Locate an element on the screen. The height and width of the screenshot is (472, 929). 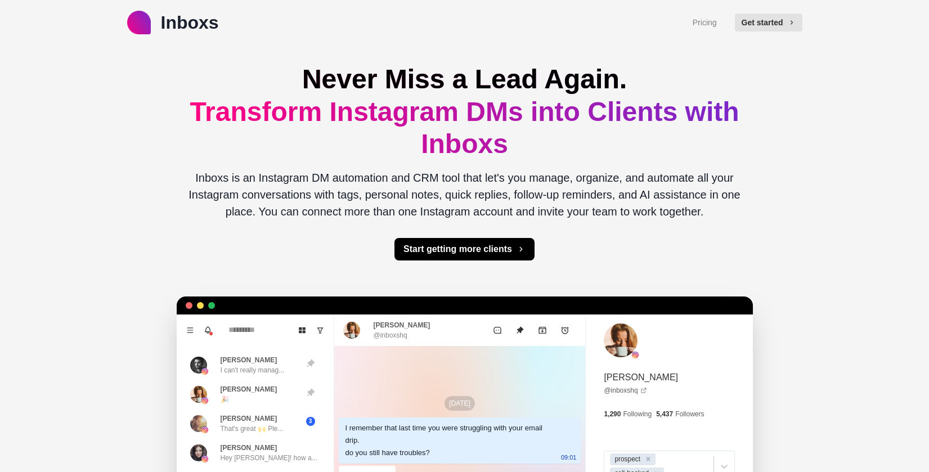
p: 09:01 is located at coordinates (569, 457).